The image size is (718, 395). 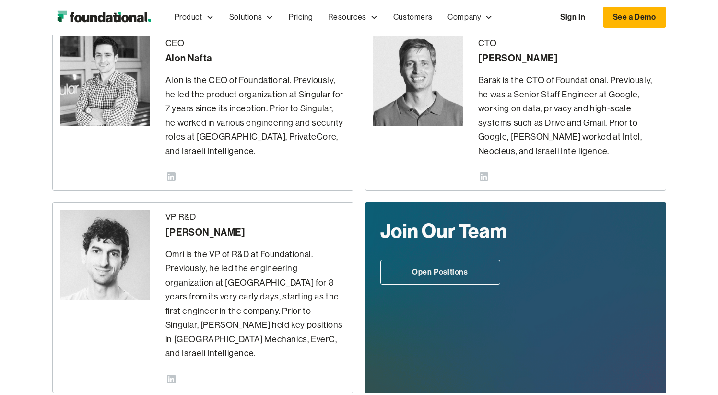 What do you see at coordinates (255, 44) in the screenshot?
I see `div: CEO` at bounding box center [255, 44].